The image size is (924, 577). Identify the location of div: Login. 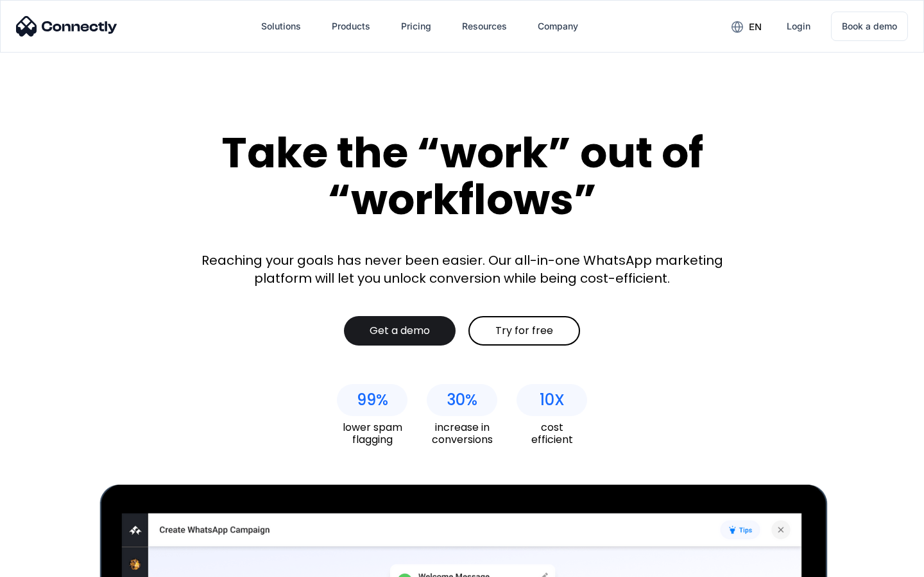
(799, 27).